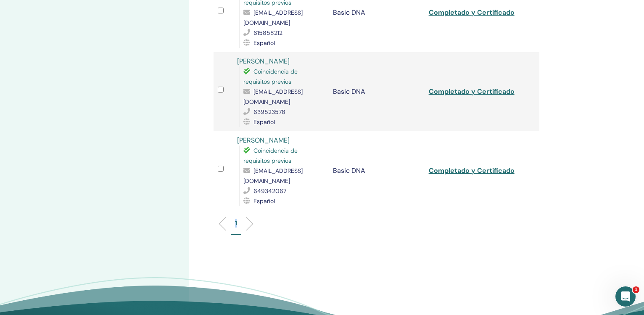 Image resolution: width=644 pixels, height=315 pixels. Describe the element at coordinates (270, 191) in the screenshot. I see `span: 649342067` at that location.